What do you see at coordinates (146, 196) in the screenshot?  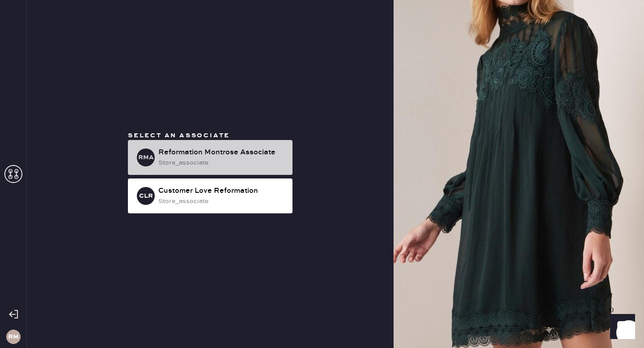 I see `h3: CLR` at bounding box center [146, 196].